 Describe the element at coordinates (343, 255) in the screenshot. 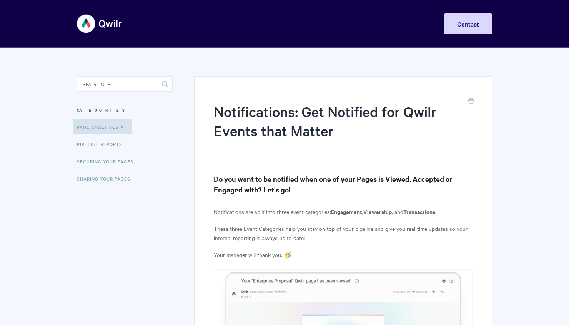

I see `p: Your manager will thank you. 🥳` at that location.